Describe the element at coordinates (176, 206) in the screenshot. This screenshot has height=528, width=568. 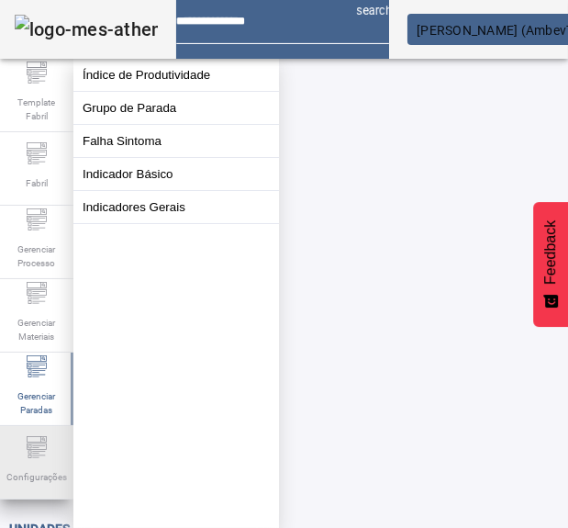
I see `button: Indicadores Gerais` at that location.